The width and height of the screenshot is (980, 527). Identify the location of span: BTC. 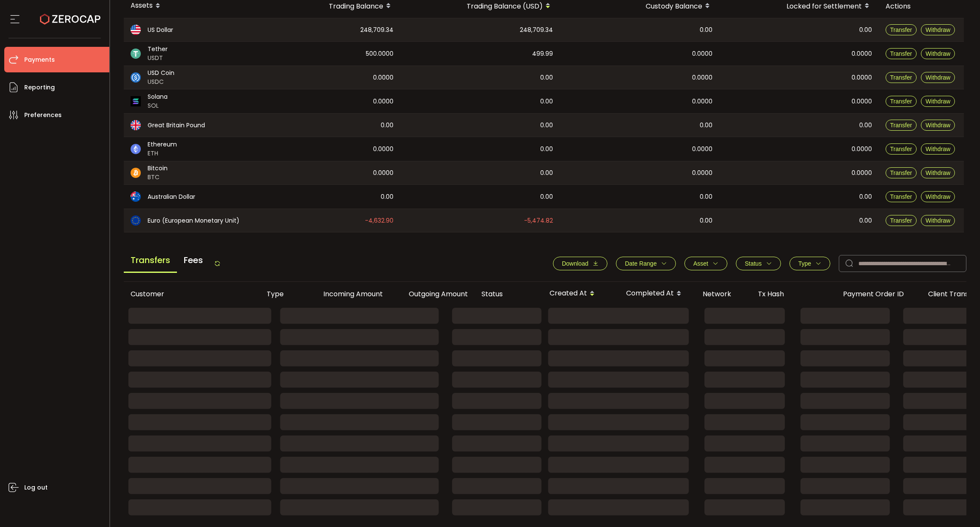
(157, 177).